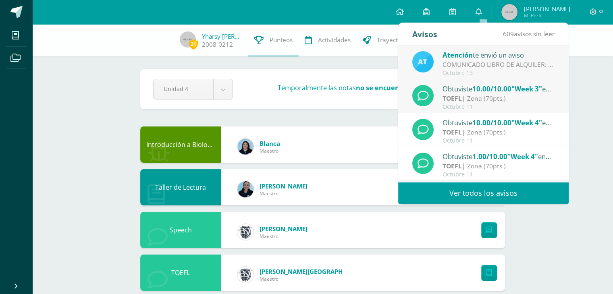  What do you see at coordinates (245, 147) in the screenshot?
I see `img: 6df1b4a1ab8e0111982930b53d21c0fa.png` at bounding box center [245, 147].